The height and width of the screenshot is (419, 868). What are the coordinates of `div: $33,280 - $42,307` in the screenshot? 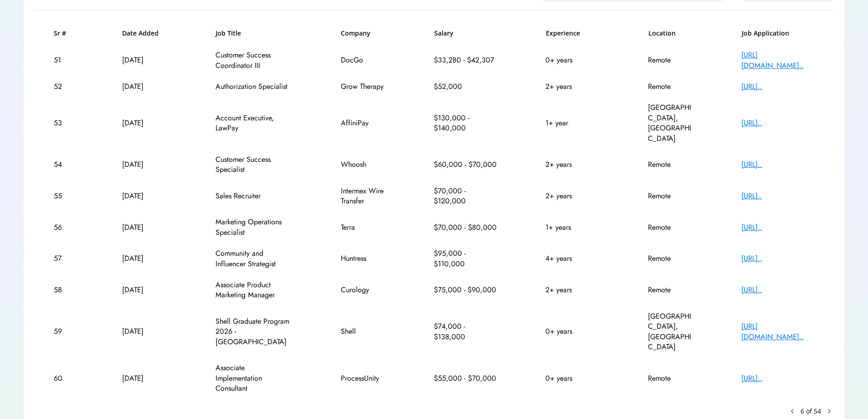 It's located at (466, 60).